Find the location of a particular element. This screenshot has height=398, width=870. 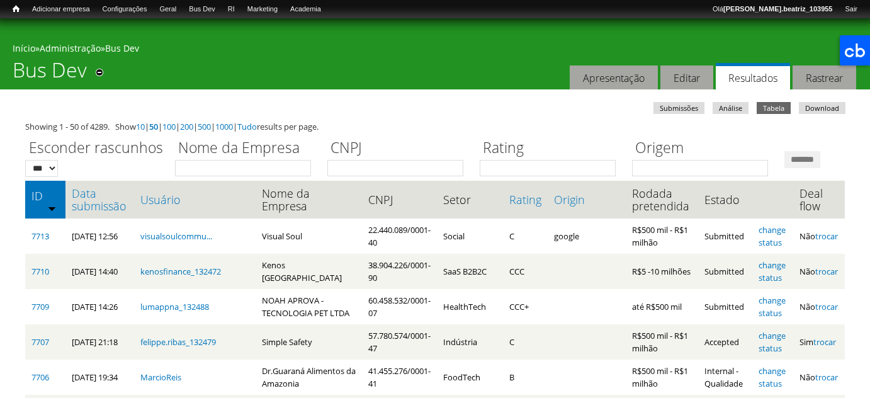

td: Sim is located at coordinates (819, 342).